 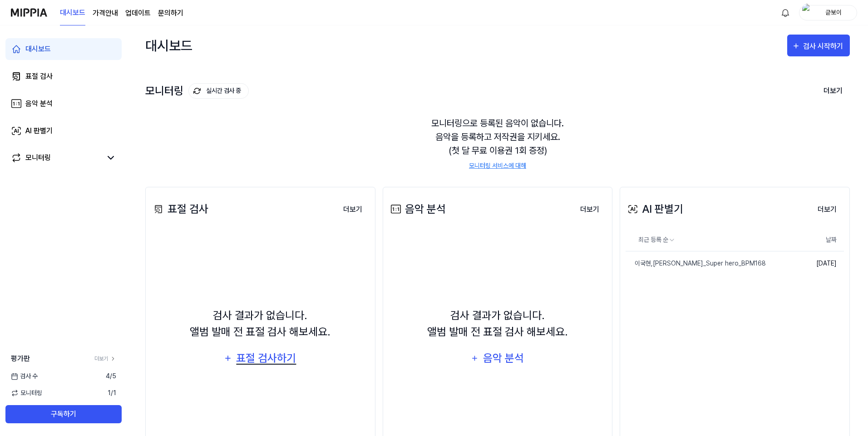 What do you see at coordinates (498, 143) in the screenshot?
I see `div: 모니터링으로 등록된 음악이 없습니다. 음악을 등록하고 저작권을 지키세요. (첫 달 무료 이용권 1회 증정)` at bounding box center [498, 143].